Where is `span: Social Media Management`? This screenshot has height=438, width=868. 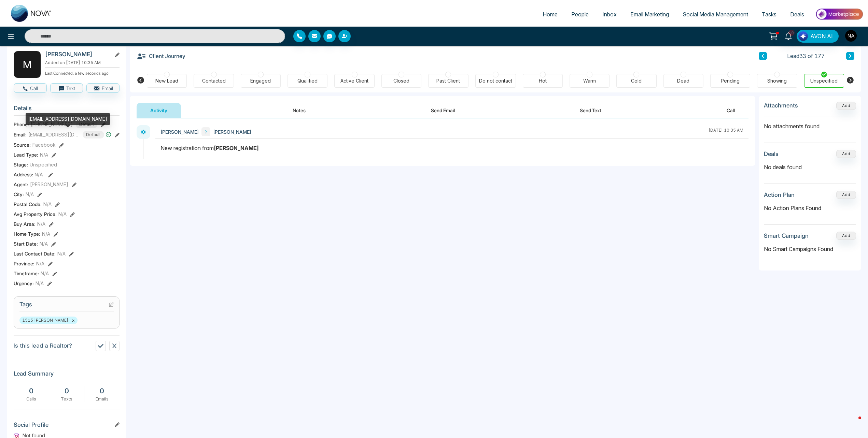 span: Social Media Management is located at coordinates (716, 14).